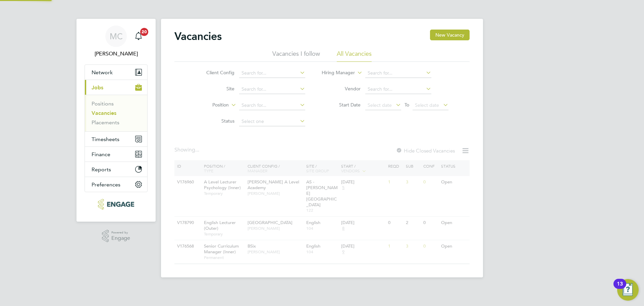 The height and width of the screenshot is (306, 644). Describe the element at coordinates (104, 113) in the screenshot. I see `a: Vacancies` at that location.